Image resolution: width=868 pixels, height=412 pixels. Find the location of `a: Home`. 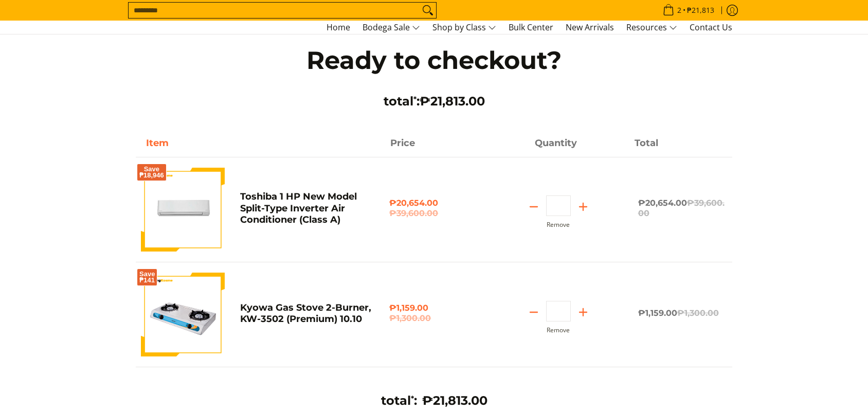

a: Home is located at coordinates (338, 27).